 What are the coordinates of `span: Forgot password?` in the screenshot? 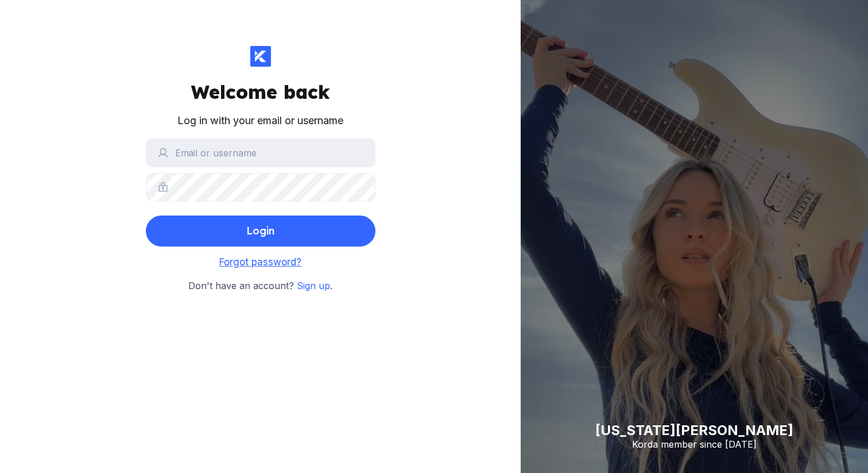 It's located at (260, 262).